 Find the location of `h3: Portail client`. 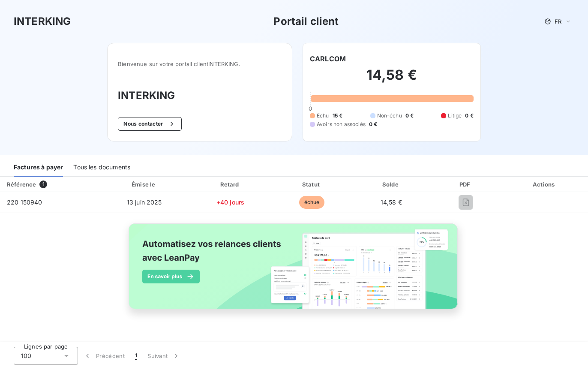

h3: Portail client is located at coordinates (306, 21).